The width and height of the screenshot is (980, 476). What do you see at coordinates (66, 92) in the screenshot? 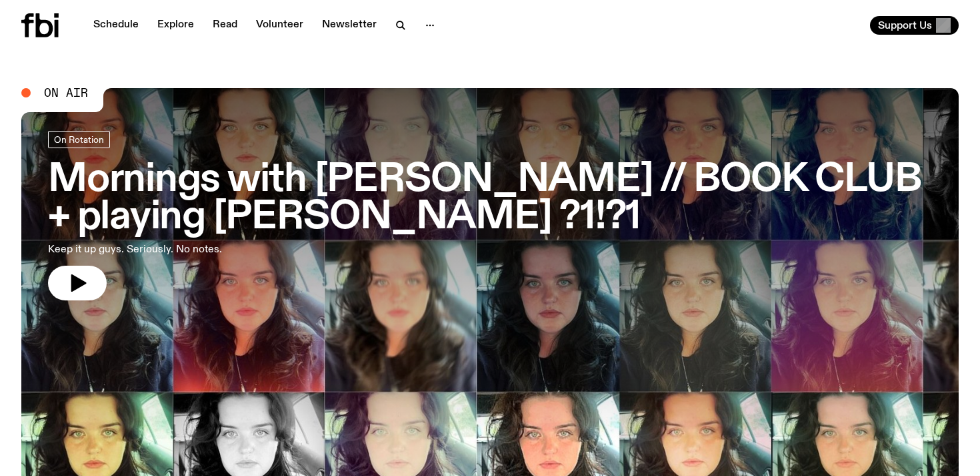
I see `span: On Air` at bounding box center [66, 92].